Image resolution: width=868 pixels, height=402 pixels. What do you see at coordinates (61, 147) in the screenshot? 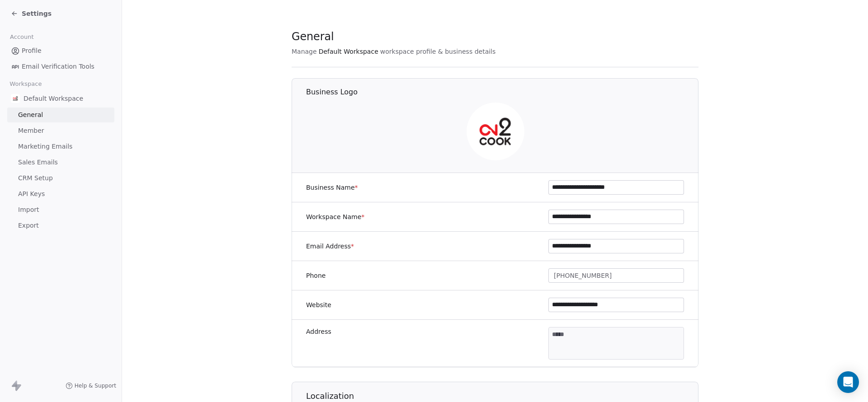
I see `a: Marketing Emails` at bounding box center [61, 147].